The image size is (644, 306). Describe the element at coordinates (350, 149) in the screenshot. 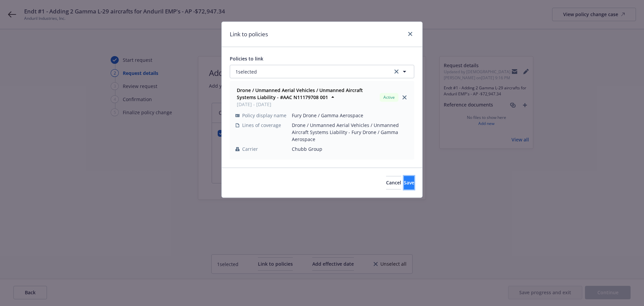

I see `span: Chubb Group` at that location.